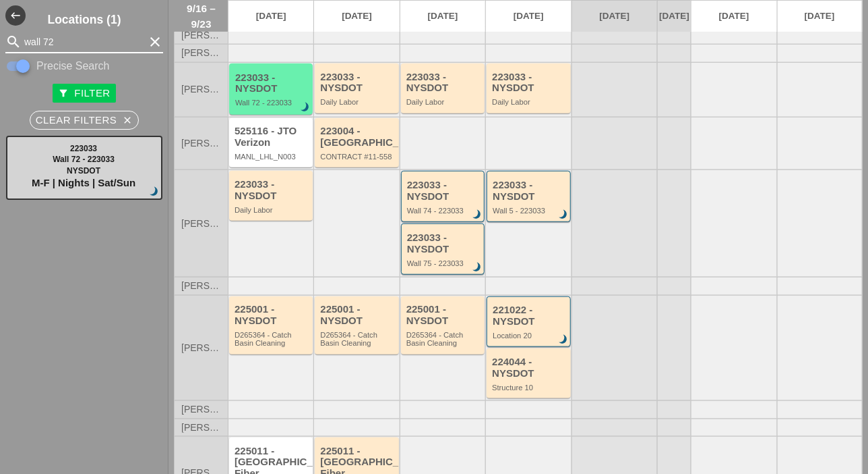 This screenshot has height=474, width=868. Describe the element at coordinates (85, 42) in the screenshot. I see `input: Search` at that location.